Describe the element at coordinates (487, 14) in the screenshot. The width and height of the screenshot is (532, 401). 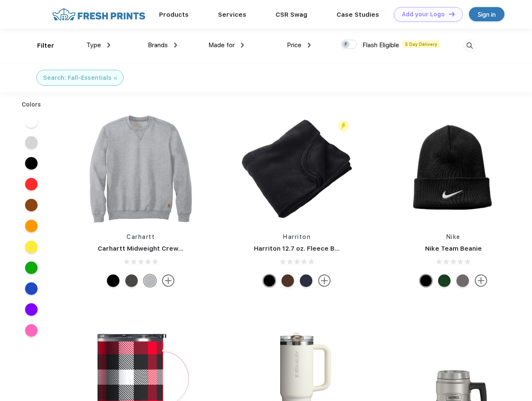
I see `div: Sign in` at that location.